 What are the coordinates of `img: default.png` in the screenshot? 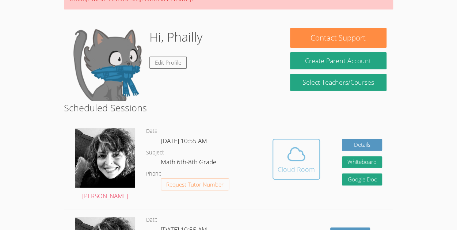 It's located at (107, 64).